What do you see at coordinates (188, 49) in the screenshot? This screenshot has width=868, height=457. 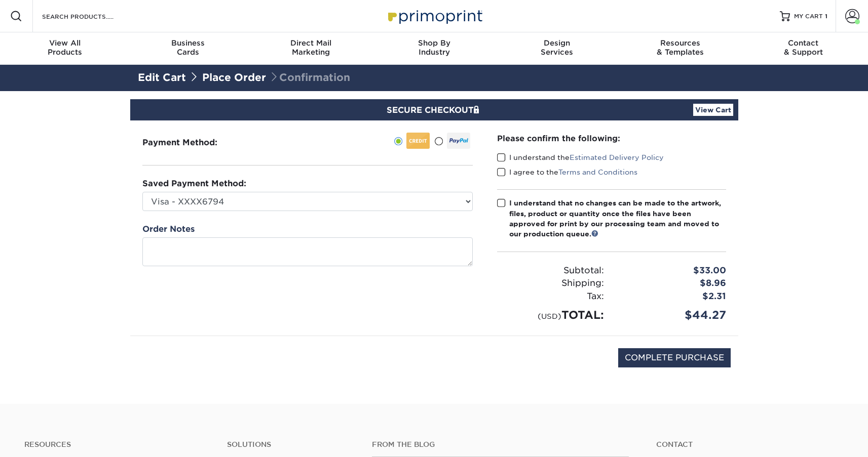 I see `a: BusinessCards` at bounding box center [188, 49].